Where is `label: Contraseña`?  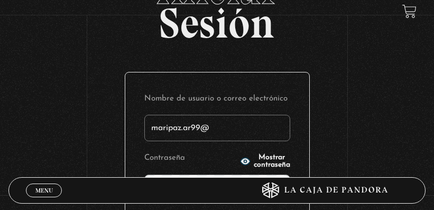 label: Contraseña is located at coordinates (190, 158).